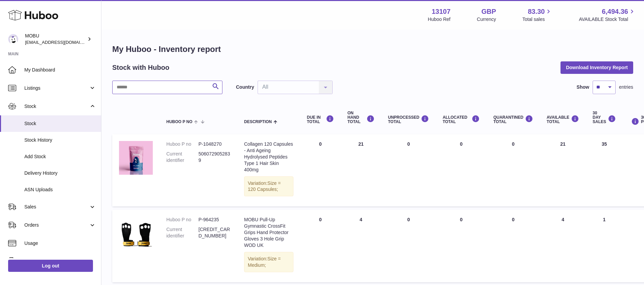 The width and height of the screenshot is (644, 285). Describe the element at coordinates (61, 173) in the screenshot. I see `span: Delivery History` at that location.